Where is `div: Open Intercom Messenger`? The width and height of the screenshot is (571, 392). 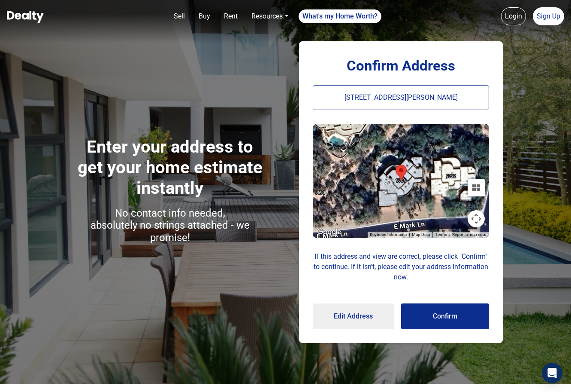
div: Open Intercom Messenger is located at coordinates (553, 373).